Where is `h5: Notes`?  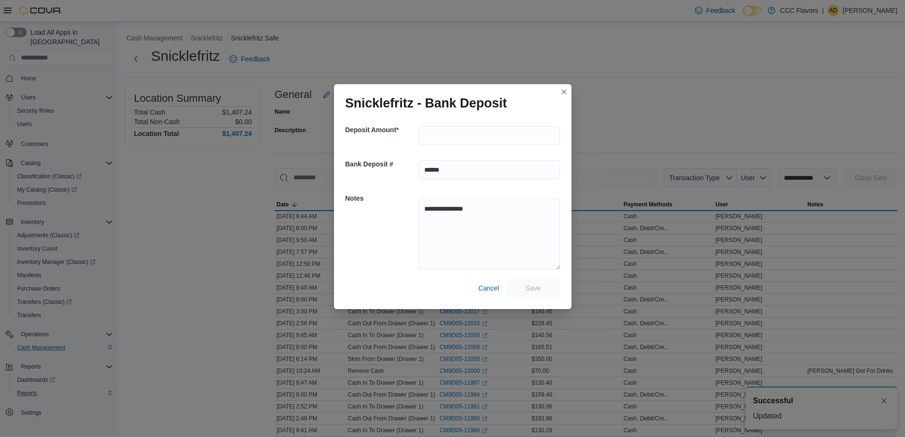 h5: Notes is located at coordinates (381, 198).